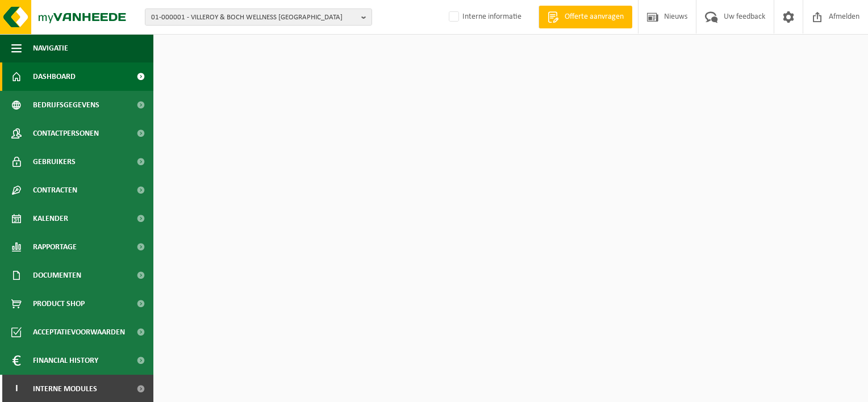 This screenshot has height=402, width=868. Describe the element at coordinates (595, 17) in the screenshot. I see `span: Offerte aanvragen` at that location.